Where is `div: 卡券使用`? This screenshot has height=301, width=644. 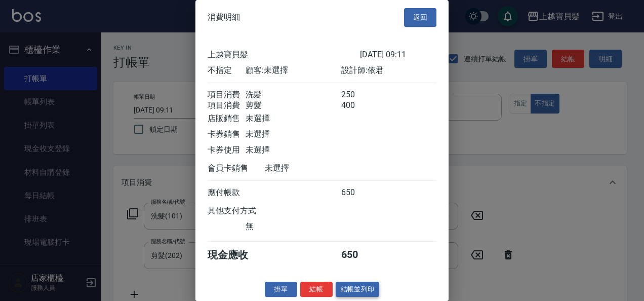
div: 卡券使用 is located at coordinates (227, 150).